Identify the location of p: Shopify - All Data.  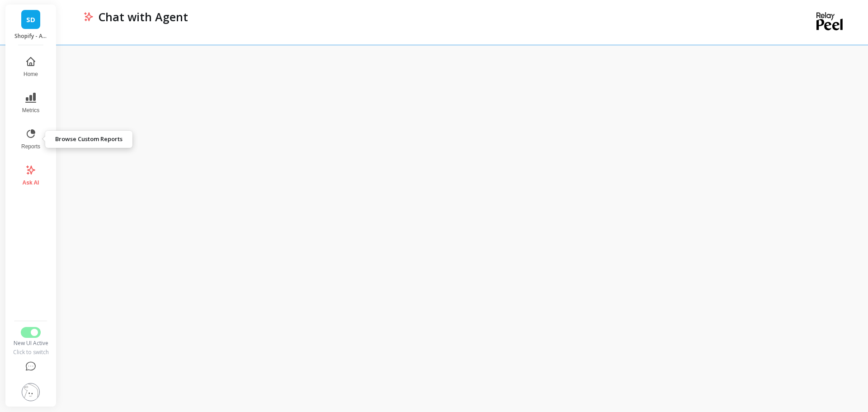
(31, 36).